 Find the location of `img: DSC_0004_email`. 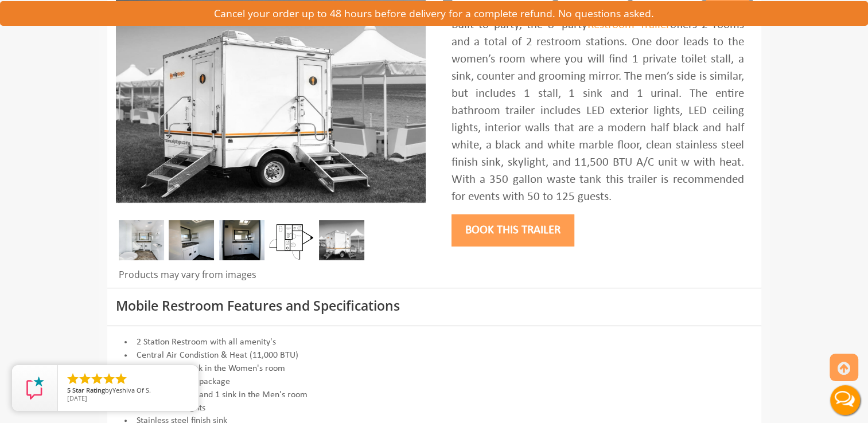

img: DSC_0004_email is located at coordinates (242, 241).